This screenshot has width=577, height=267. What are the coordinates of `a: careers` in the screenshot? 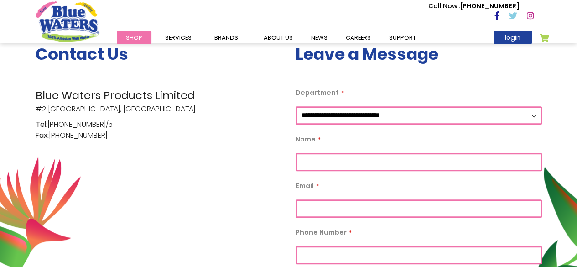 It's located at (358, 37).